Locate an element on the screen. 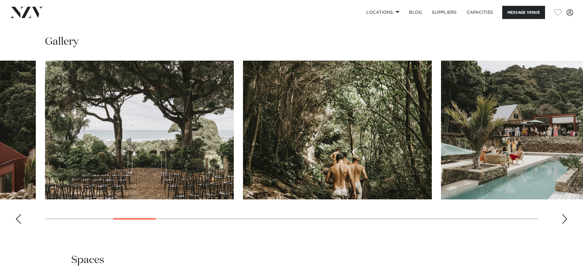 Image resolution: width=583 pixels, height=279 pixels. img: nzv-logo.png is located at coordinates (26, 12).